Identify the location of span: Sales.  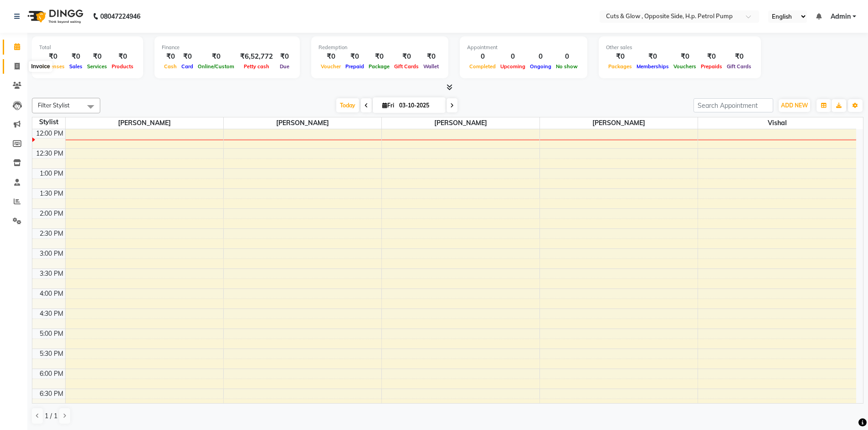
(76, 67).